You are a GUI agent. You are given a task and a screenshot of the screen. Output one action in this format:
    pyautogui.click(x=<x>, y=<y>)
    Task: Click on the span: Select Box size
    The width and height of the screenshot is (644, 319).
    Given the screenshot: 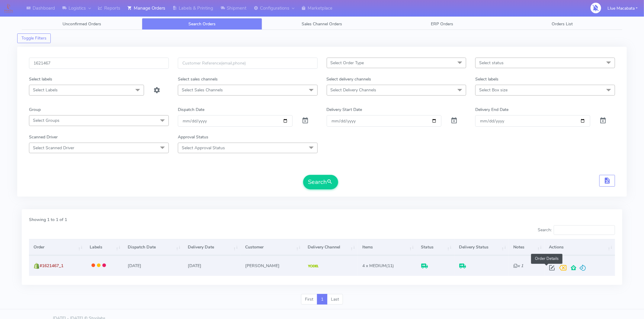 What is the action you would take?
    pyautogui.click(x=493, y=90)
    